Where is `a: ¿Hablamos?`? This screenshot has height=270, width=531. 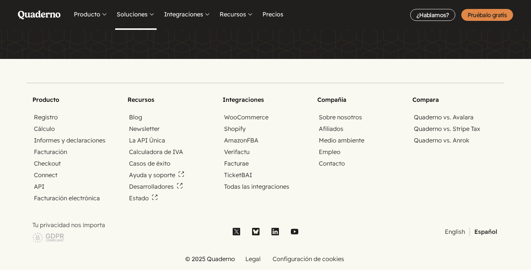 a: ¿Hablamos? is located at coordinates (432, 15).